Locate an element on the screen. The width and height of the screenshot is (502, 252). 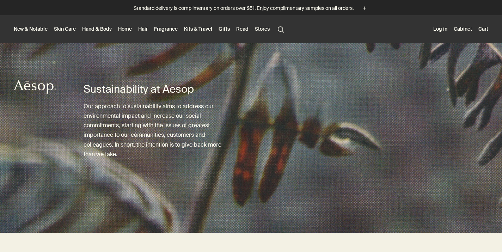
a: Gifts is located at coordinates (224, 29).